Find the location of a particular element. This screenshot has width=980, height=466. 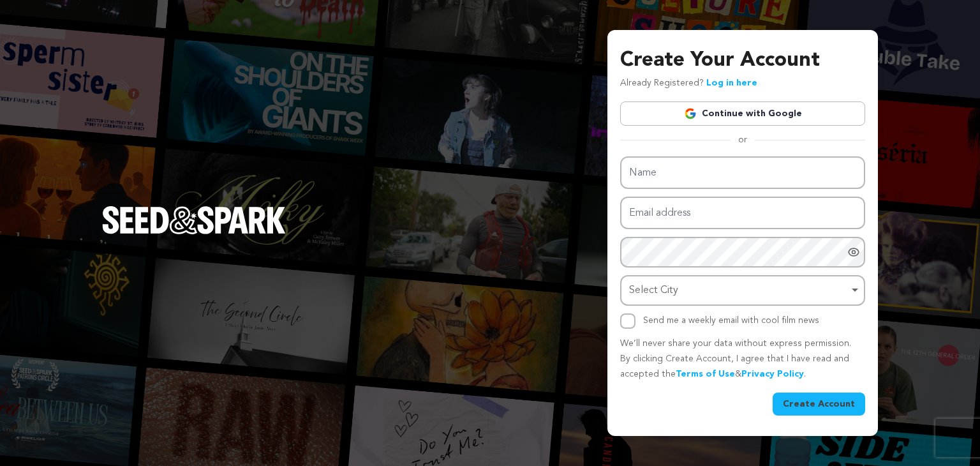

input: Name is located at coordinates (743, 172).